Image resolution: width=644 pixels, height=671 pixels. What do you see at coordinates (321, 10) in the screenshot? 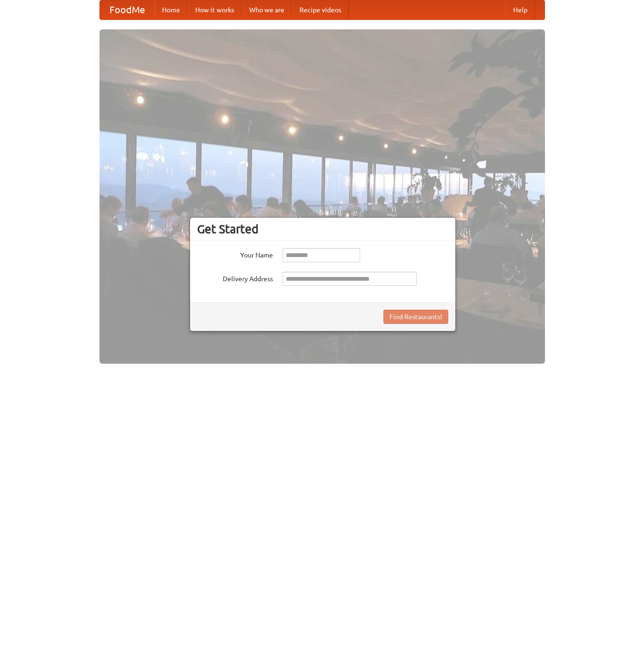
I see `a: Recipe videos` at bounding box center [321, 10].